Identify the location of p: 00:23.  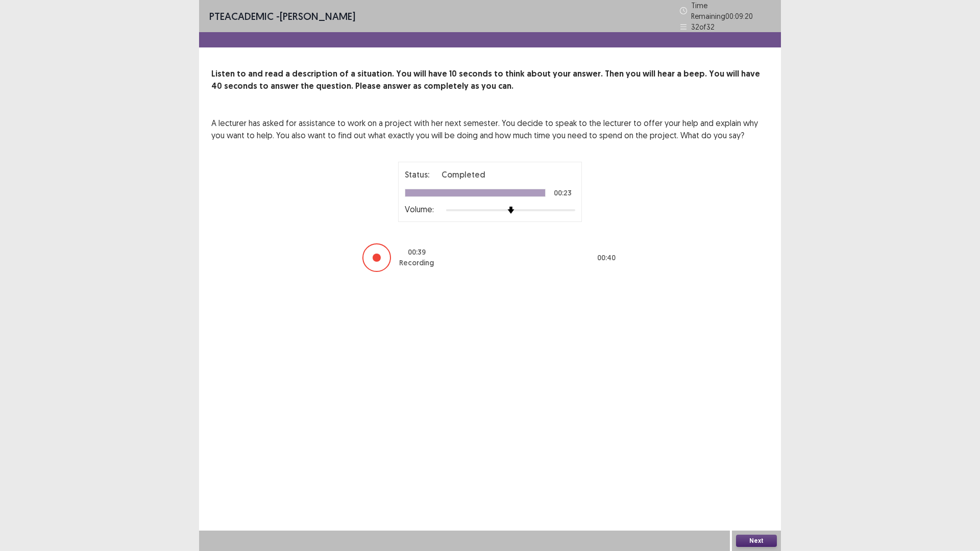
(563, 193).